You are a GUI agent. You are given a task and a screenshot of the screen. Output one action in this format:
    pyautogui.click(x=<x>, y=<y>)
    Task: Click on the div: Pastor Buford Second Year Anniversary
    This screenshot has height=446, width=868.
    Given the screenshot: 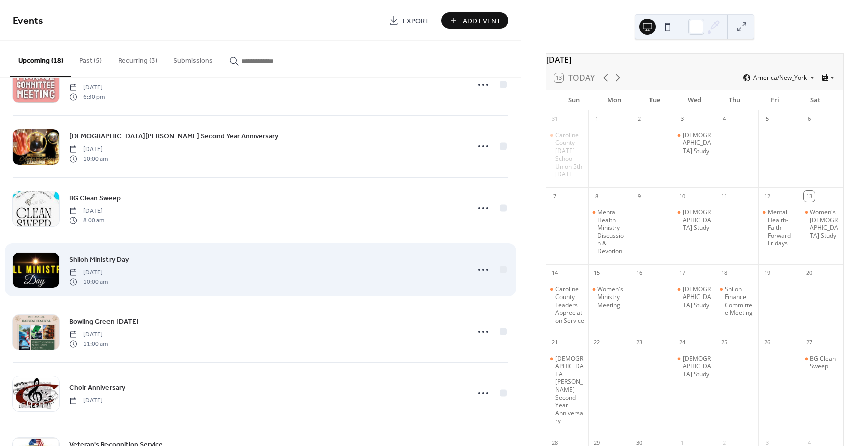 What is the action you would take?
    pyautogui.click(x=567, y=390)
    